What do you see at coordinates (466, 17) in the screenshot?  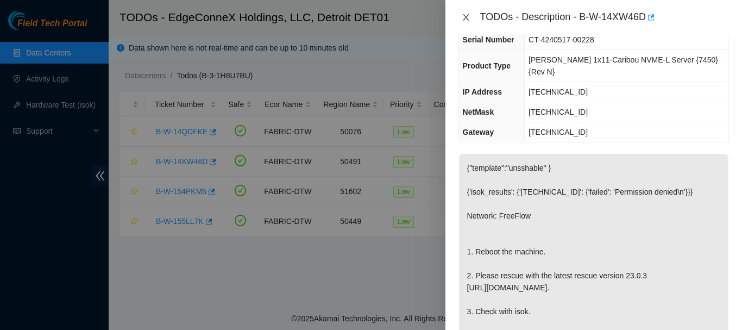 I see `span: close` at bounding box center [466, 17].